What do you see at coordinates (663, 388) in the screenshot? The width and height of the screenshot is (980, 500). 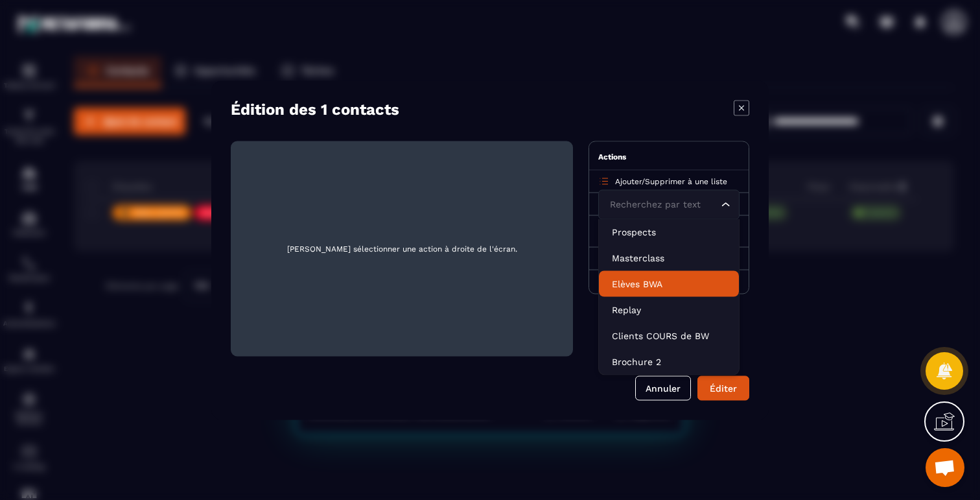 I see `button: Annuler` at bounding box center [663, 388].